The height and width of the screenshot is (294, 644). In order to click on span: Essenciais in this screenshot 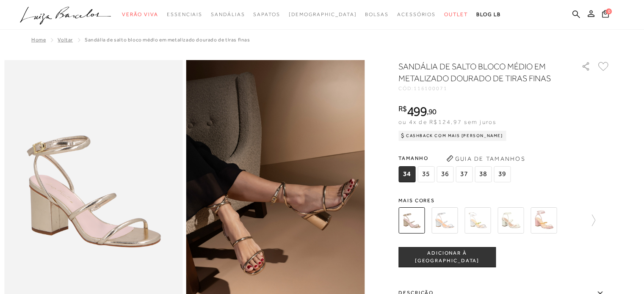, I will do `click(184, 14)`.